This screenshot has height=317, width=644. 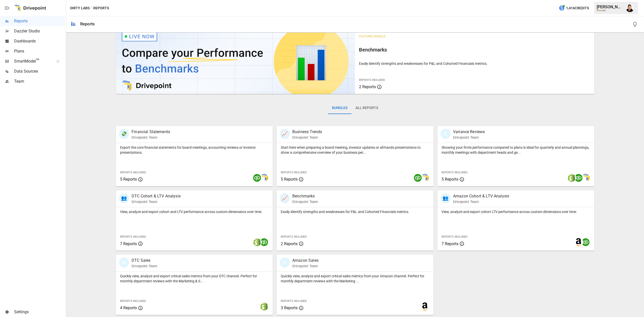 What do you see at coordinates (516, 212) in the screenshot?
I see `p: View, analyze and export cohort LTV performance across custom dimensions over time.` at bounding box center [516, 212].